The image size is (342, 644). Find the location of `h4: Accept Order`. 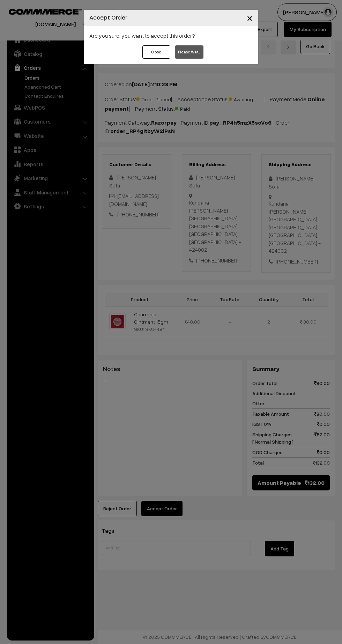

h4: Accept Order is located at coordinates (108, 17).